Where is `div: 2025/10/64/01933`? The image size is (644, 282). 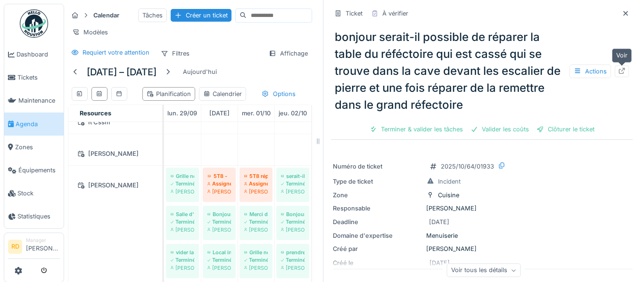 div: 2025/10/64/01933 is located at coordinates (467, 166).